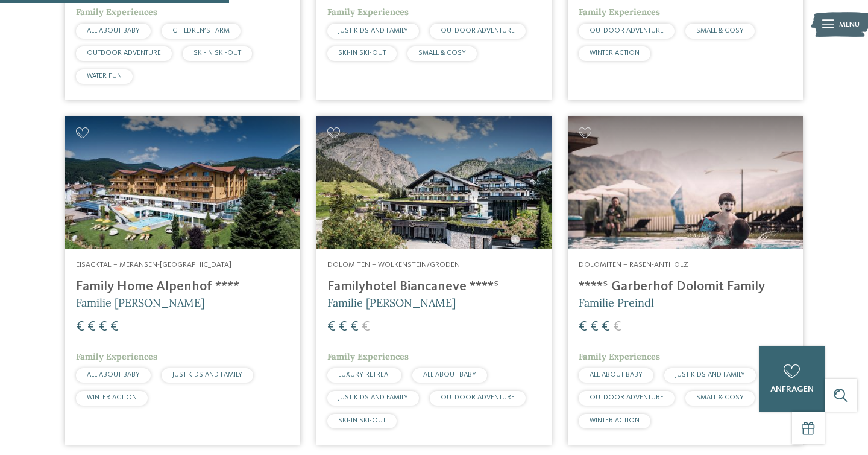  I want to click on span: WATER FUN, so click(104, 76).